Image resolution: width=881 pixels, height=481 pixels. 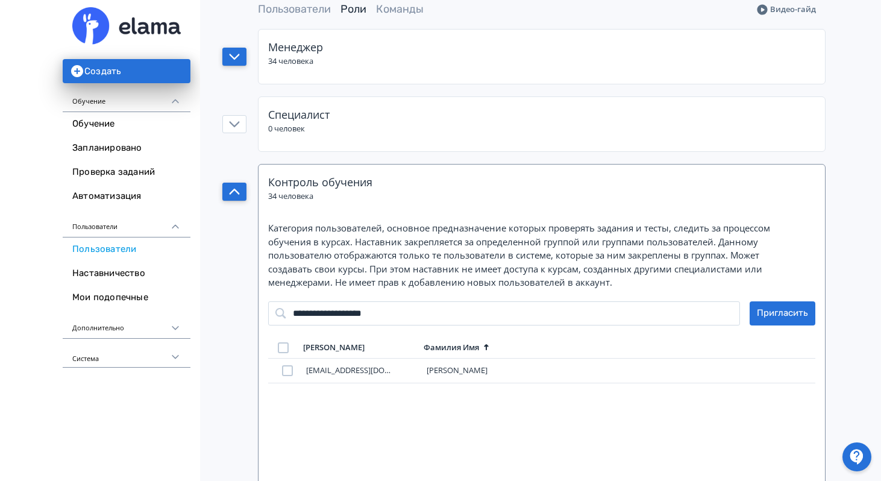 I want to click on a: Мои подопечные, so click(x=127, y=298).